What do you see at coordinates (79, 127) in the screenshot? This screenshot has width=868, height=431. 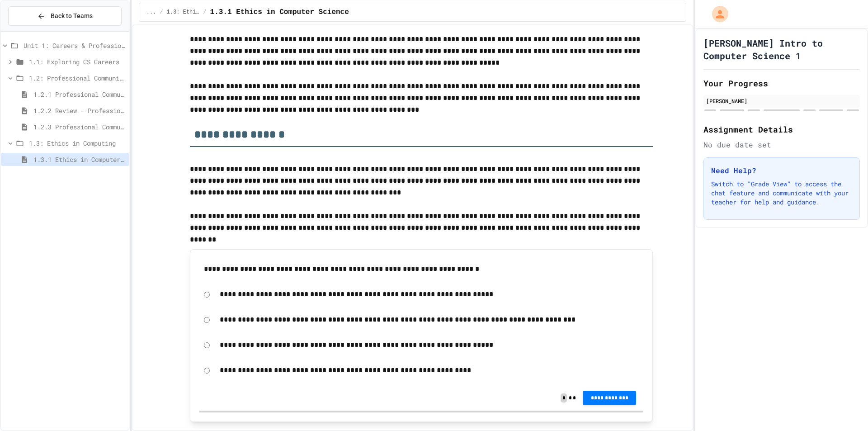 I see `span: 1.2.3 Professional Communication Challenge` at bounding box center [79, 127].